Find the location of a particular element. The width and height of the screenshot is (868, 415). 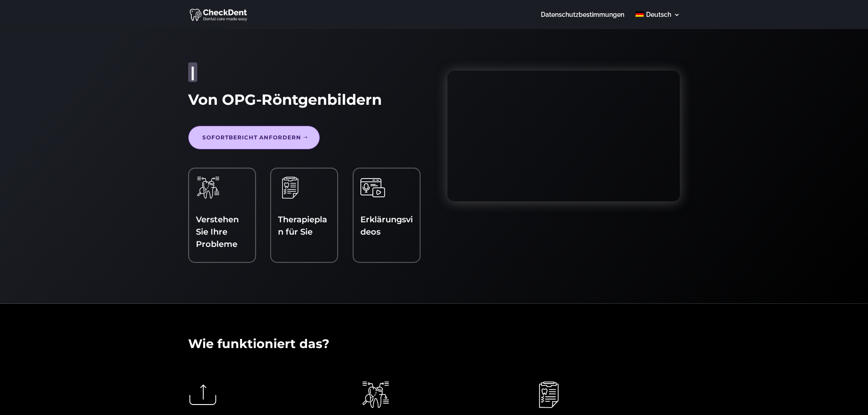

a: Erklärungsvideos is located at coordinates (386, 226).